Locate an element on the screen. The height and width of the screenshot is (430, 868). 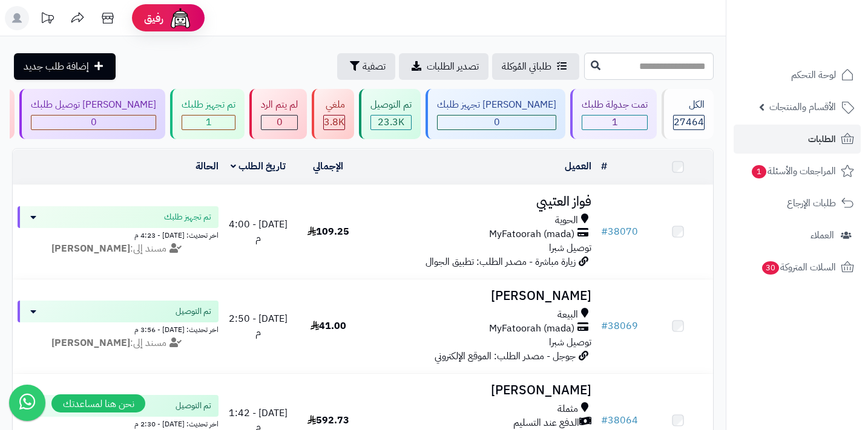
button: تصفية is located at coordinates (366, 67).